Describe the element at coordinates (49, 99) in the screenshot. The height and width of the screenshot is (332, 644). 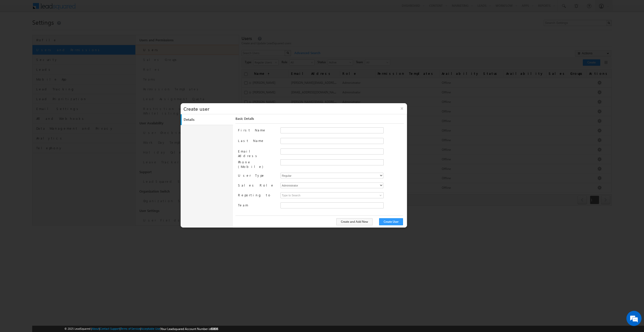
I see `textarea: Type your message and hit 'Enter'` at that location.